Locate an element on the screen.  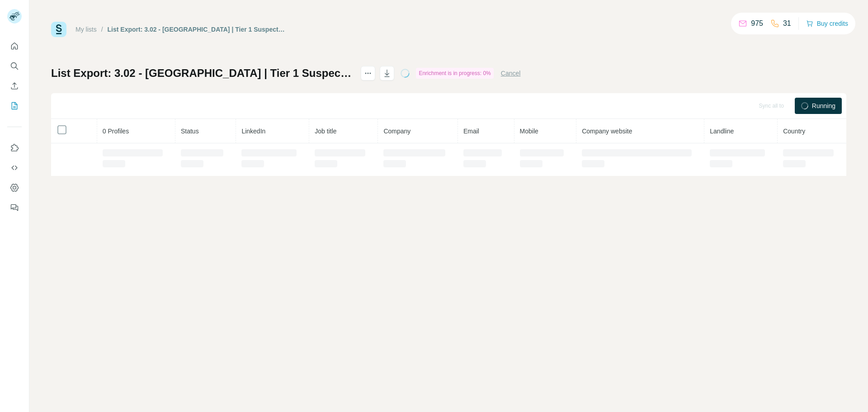
span: Status is located at coordinates (190, 131).